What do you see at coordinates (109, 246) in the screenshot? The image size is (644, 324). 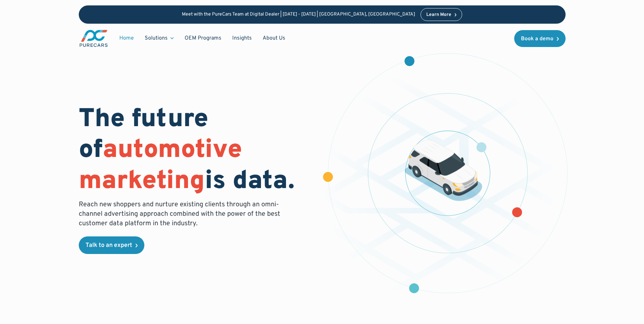 I see `div: Talk to an expert` at bounding box center [109, 246].